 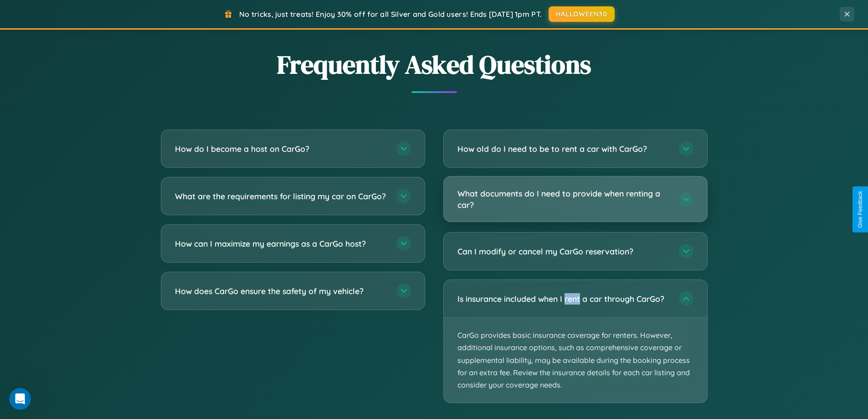 I want to click on p: CarGo provides basic insurance coverage for renters. However, additional insurance options, such ..., so click(x=576, y=360).